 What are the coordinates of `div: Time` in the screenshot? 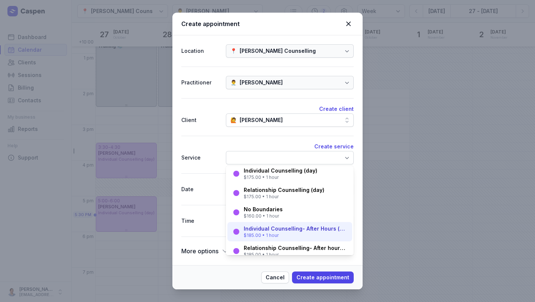 It's located at (201, 221).